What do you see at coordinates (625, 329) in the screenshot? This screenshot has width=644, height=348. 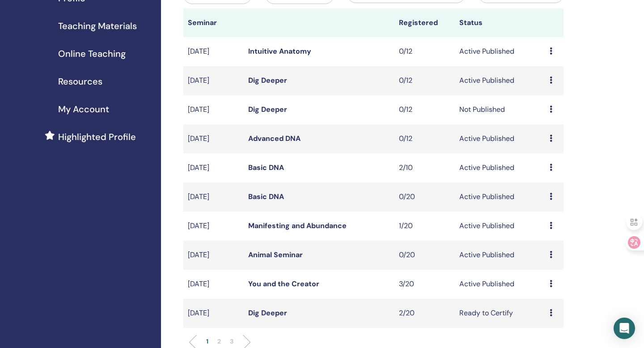 I see `div: Open Intercom Messenger` at bounding box center [625, 329].